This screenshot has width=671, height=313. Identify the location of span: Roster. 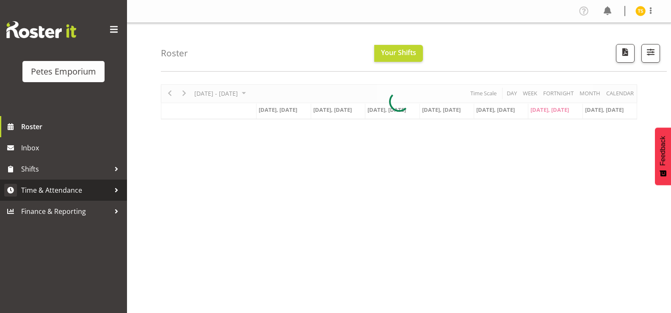
(72, 127).